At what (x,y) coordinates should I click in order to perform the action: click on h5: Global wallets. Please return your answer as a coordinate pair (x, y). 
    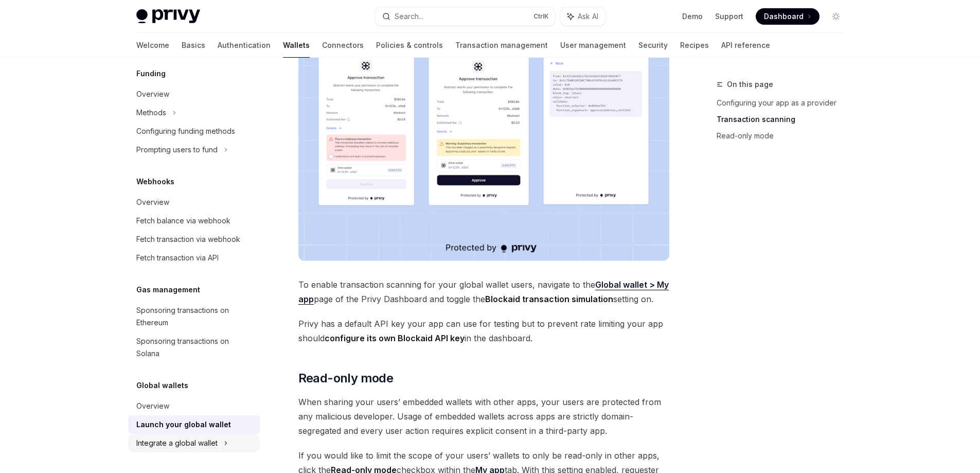
    Looking at the image, I should click on (162, 385).